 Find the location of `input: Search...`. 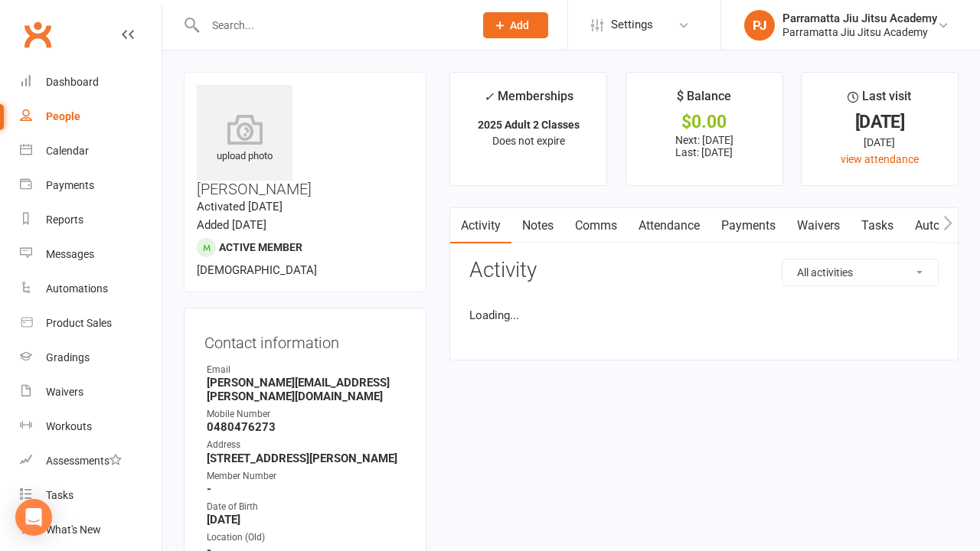

input: Search... is located at coordinates (331, 25).